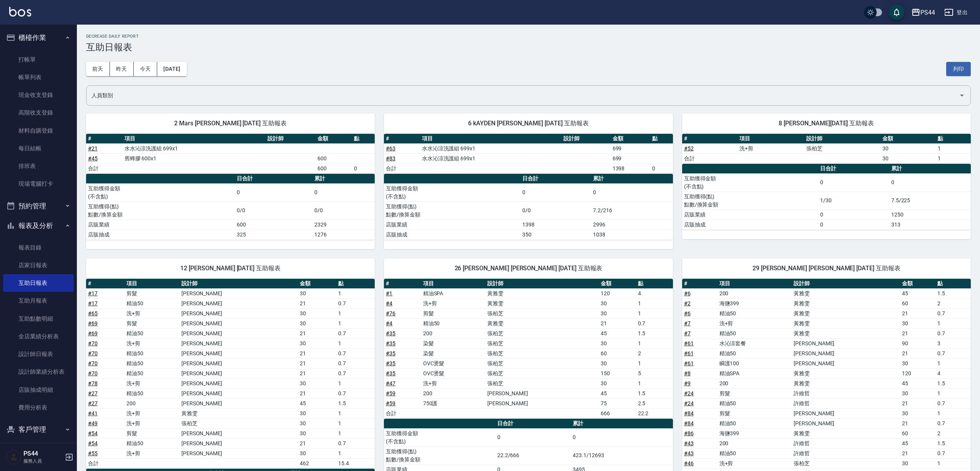 The width and height of the screenshot is (980, 471). I want to click on td: 精油50, so click(151, 353).